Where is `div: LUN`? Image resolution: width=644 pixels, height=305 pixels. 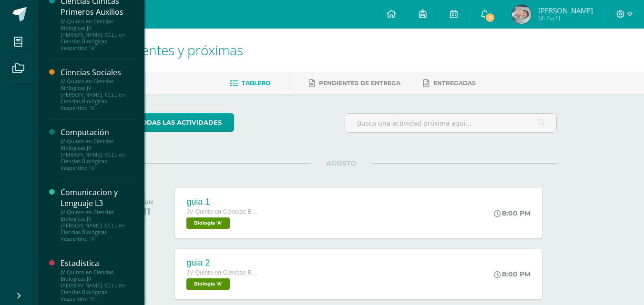
div: LUN is located at coordinates (146, 202).